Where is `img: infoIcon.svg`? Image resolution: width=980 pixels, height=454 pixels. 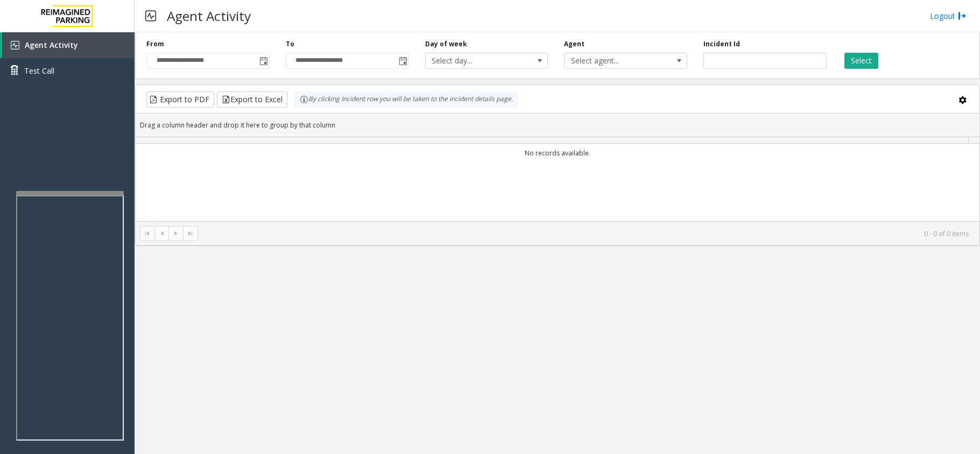 img: infoIcon.svg is located at coordinates (304, 99).